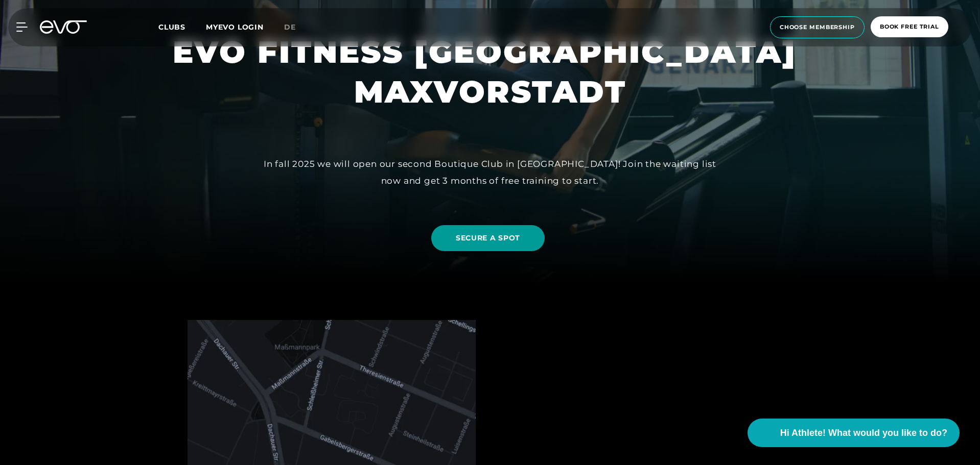  Describe the element at coordinates (488, 238) in the screenshot. I see `span: SECURE A SPOT` at that location.